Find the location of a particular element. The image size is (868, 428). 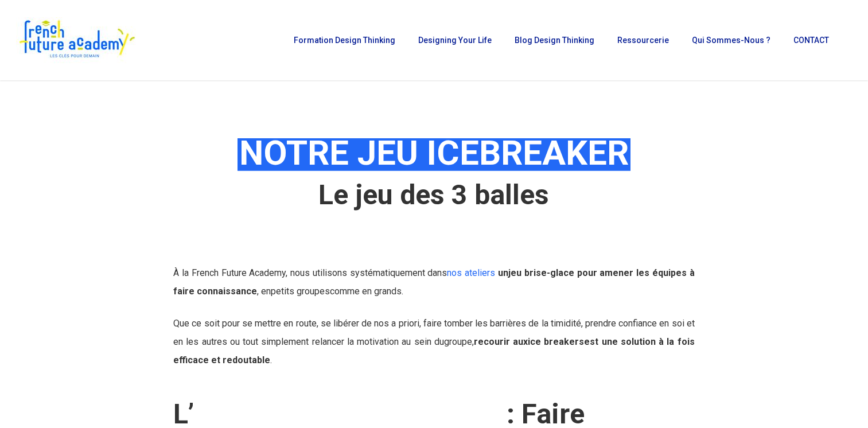

a: nos ateliers is located at coordinates (471, 272).